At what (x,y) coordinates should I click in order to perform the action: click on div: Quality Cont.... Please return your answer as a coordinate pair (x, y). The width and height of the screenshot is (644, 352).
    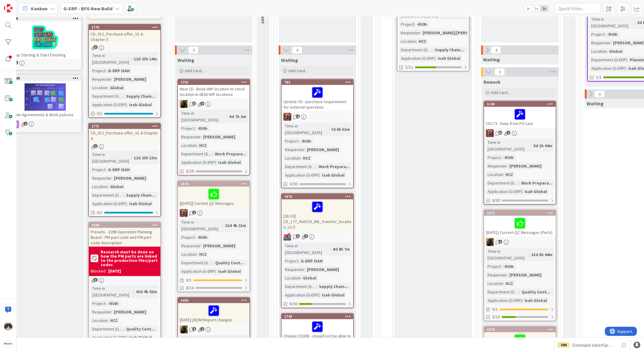
    Looking at the image, I should click on (536, 291).